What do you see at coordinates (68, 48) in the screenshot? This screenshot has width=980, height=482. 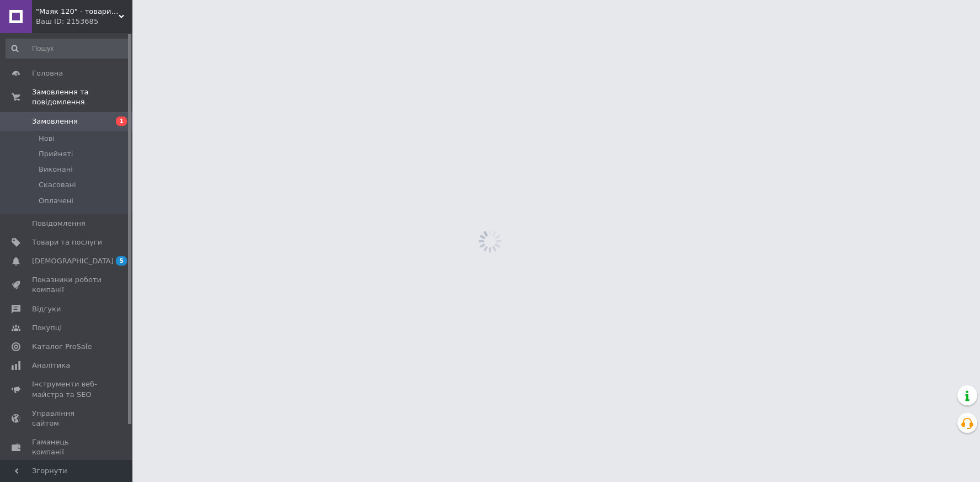 I see `input: Пошук` at bounding box center [68, 48].